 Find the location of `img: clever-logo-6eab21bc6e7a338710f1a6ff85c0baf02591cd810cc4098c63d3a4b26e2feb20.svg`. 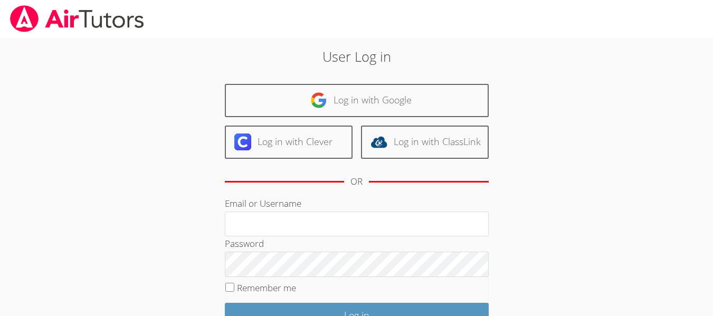

img: clever-logo-6eab21bc6e7a338710f1a6ff85c0baf02591cd810cc4098c63d3a4b26e2feb20.svg is located at coordinates (243, 142).